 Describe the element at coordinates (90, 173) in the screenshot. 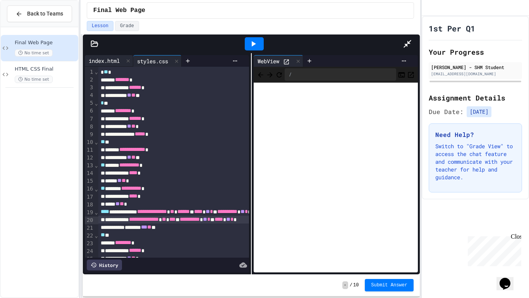

I see `div: 14` at that location.